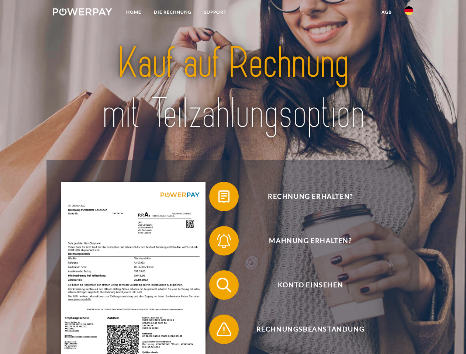 The height and width of the screenshot is (354, 466). Describe the element at coordinates (310, 285) in the screenshot. I see `span: Konto einsehen` at that location.